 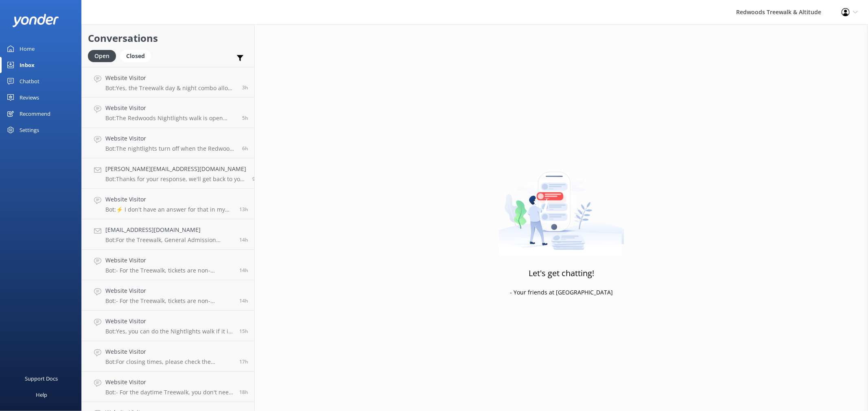 What do you see at coordinates (29, 130) in the screenshot?
I see `div: Settings` at bounding box center [29, 130].